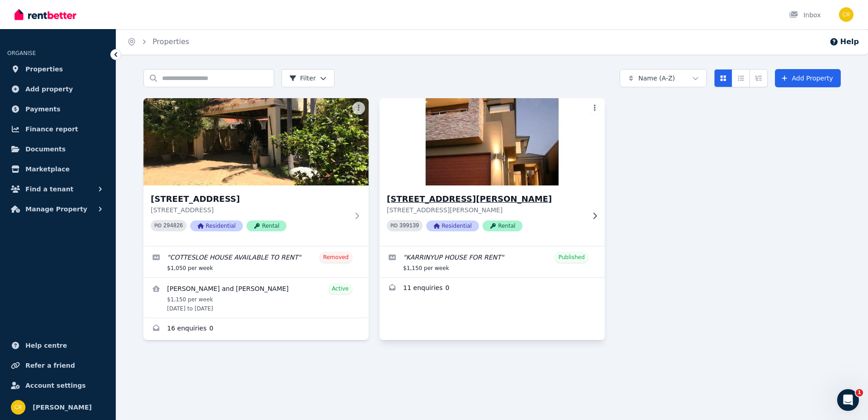  What do you see at coordinates (58, 129) in the screenshot?
I see `a: Finance report` at bounding box center [58, 129].